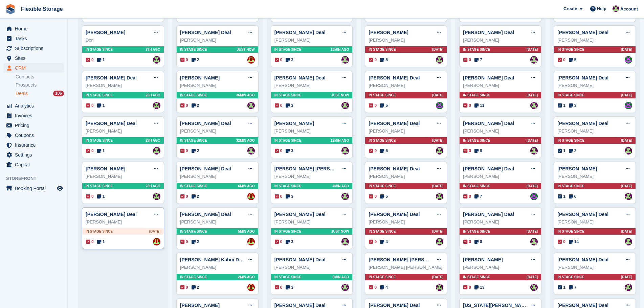 This screenshot has width=644, height=308. I want to click on span: Pricing, so click(35, 125).